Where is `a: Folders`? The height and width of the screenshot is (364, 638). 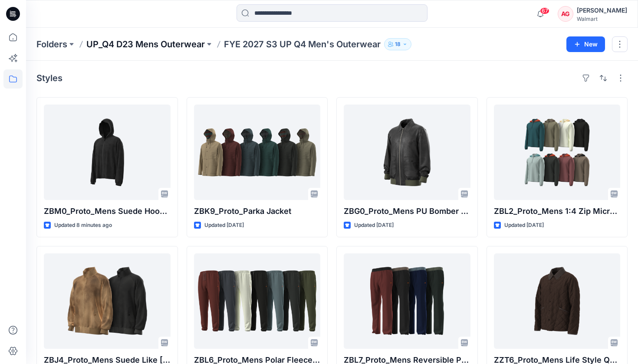
a: Folders is located at coordinates (52, 44).